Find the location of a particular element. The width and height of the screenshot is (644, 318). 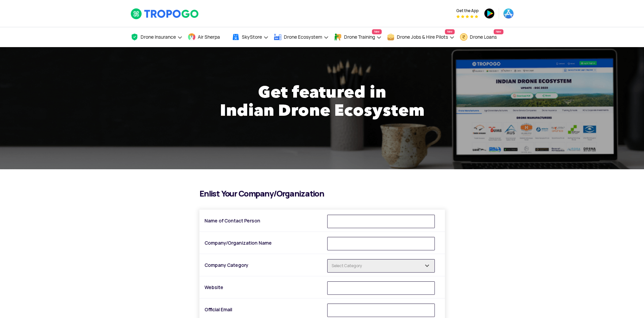

span: Drone Jobs & Hire Pilots is located at coordinates (423, 37).